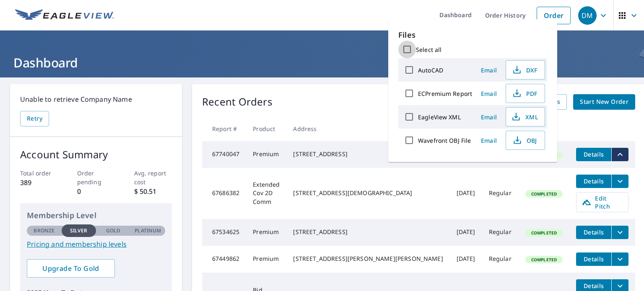 This screenshot has width=644, height=291. Describe the element at coordinates (39, 182) in the screenshot. I see `p: 389` at that location.